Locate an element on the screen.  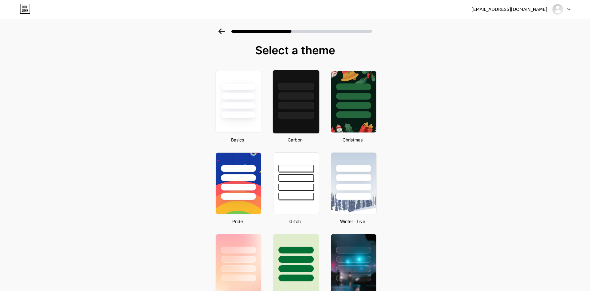
img: putnika is located at coordinates (558, 9).